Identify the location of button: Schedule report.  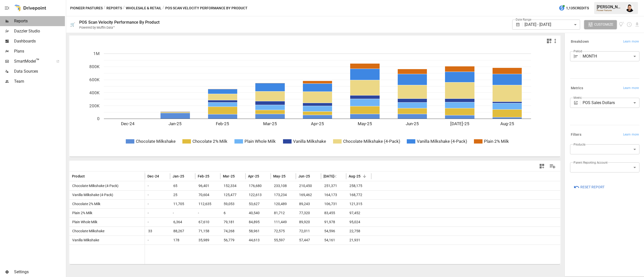
(629, 24).